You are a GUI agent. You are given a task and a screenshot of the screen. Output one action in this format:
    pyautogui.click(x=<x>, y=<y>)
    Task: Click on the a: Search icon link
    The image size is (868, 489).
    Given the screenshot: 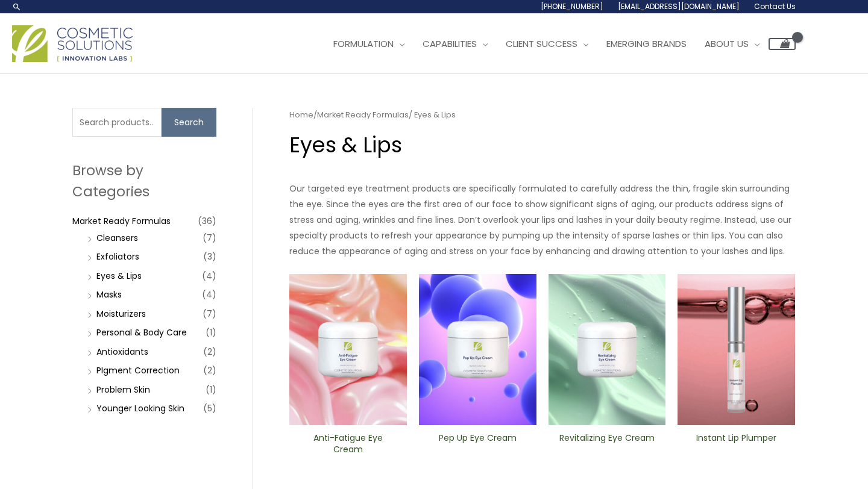 What is the action you would take?
    pyautogui.click(x=17, y=7)
    